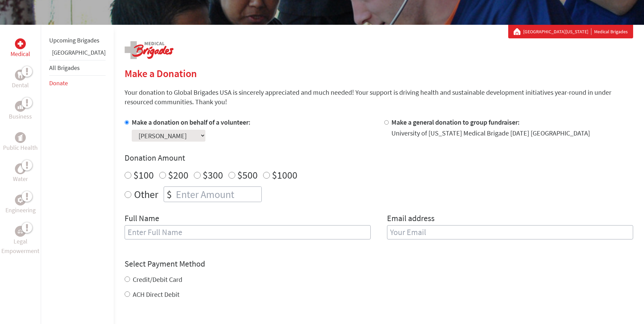 Image resolution: width=644 pixels, height=324 pixels. I want to click on li: All Brigades, so click(77, 68).